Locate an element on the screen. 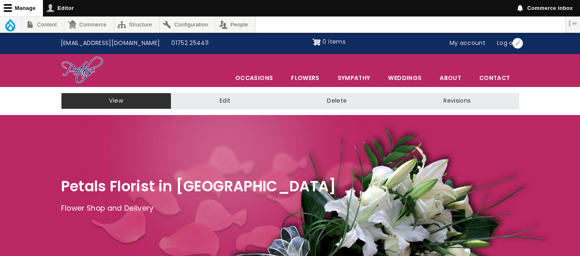  a: Contact is located at coordinates (495, 78).